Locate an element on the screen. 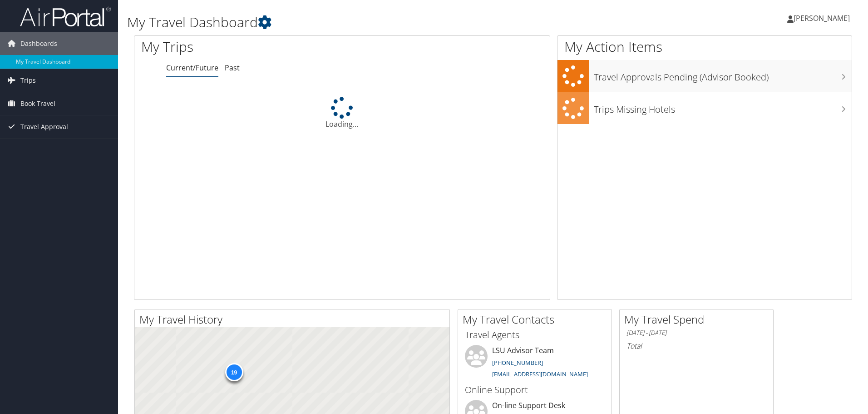 Image resolution: width=868 pixels, height=414 pixels. span: Book Travel is located at coordinates (38, 104).